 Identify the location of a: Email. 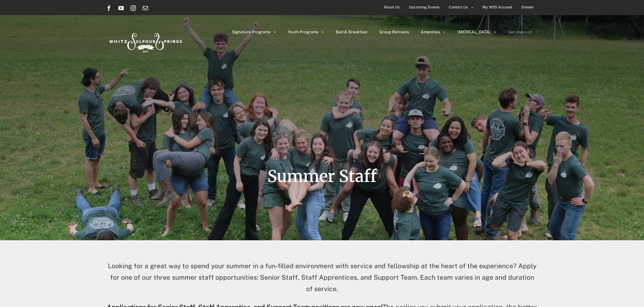
(145, 8).